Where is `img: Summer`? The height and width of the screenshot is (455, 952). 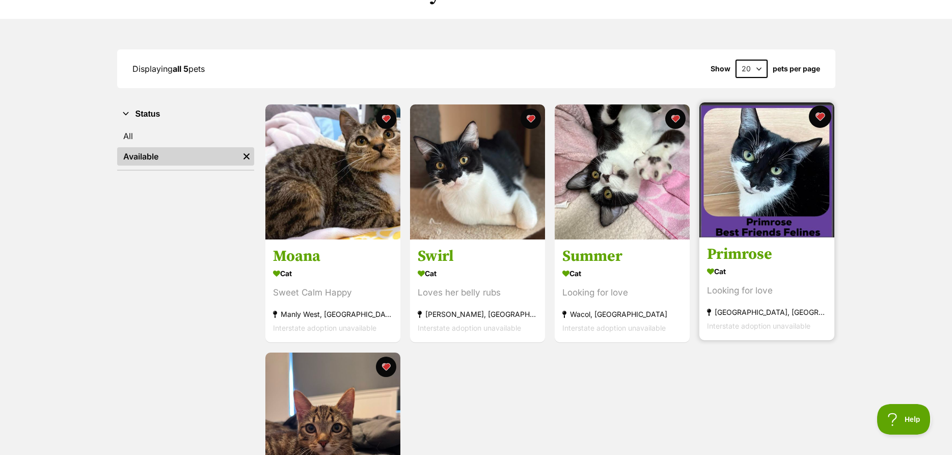 img: Summer is located at coordinates (622, 172).